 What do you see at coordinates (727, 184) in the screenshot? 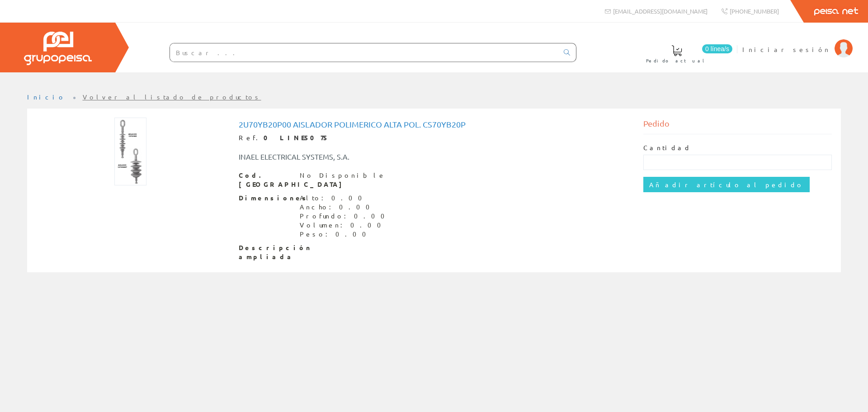
I see `input: Añadir artículo al pedido` at bounding box center [727, 184].